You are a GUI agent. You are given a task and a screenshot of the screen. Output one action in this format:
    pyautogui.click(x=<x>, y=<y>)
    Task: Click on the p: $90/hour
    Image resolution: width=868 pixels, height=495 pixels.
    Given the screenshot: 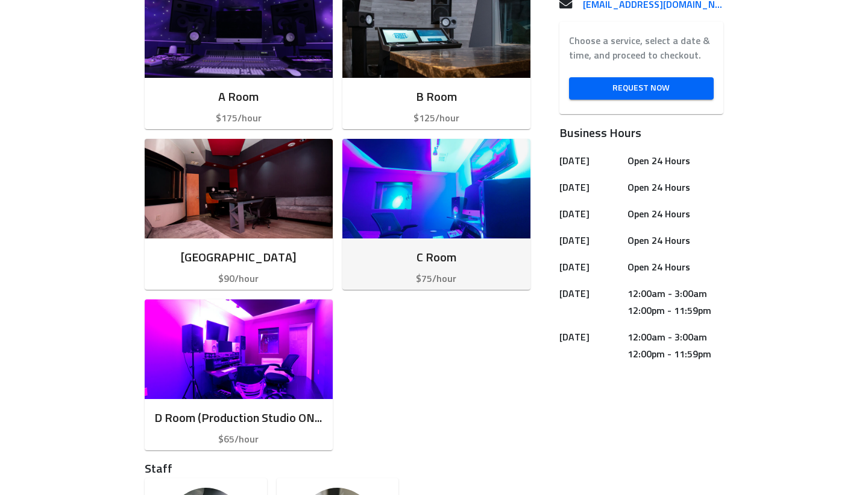 What is the action you would take?
    pyautogui.click(x=239, y=278)
    